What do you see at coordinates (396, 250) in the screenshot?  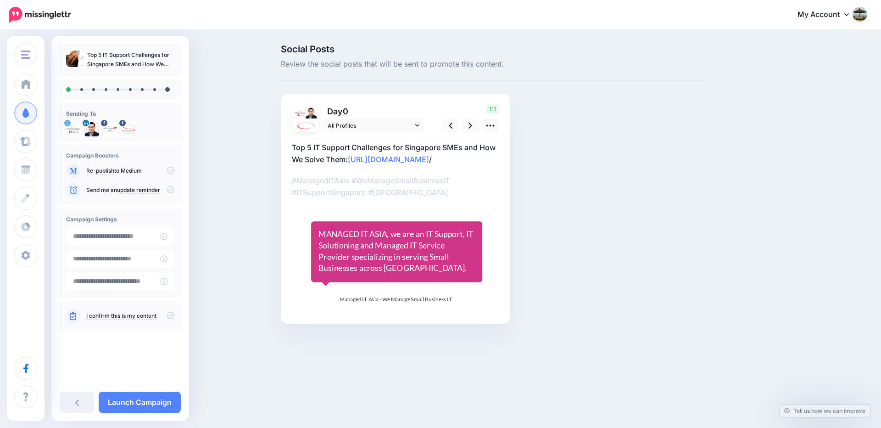 I see `div: MANAGED IT ASIA, we are an IT Support, IT Solutioning and Managed IT Service Provider specializin...` at bounding box center [396, 250].